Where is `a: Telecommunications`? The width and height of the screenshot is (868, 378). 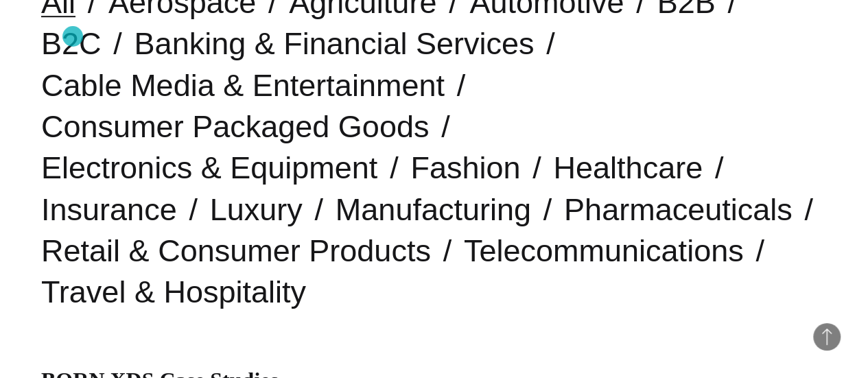 a: Telecommunications is located at coordinates (603, 250).